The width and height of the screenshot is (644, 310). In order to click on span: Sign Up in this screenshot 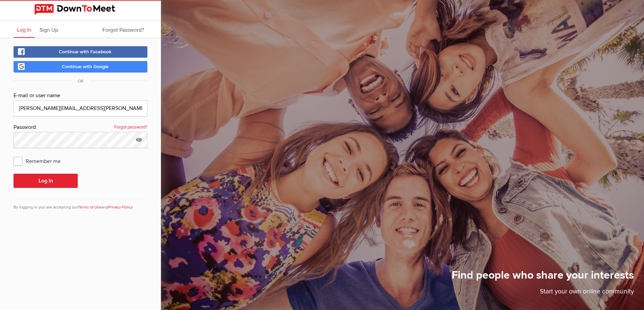, I will do `click(49, 30)`.